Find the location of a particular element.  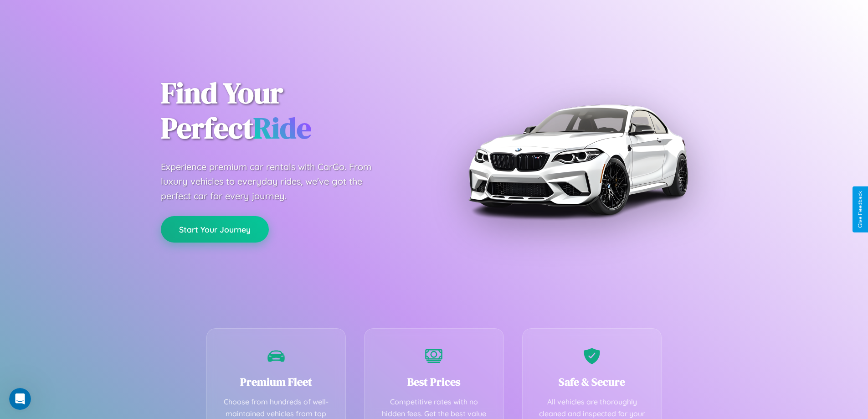

button: Start Your Journey is located at coordinates (215, 229).